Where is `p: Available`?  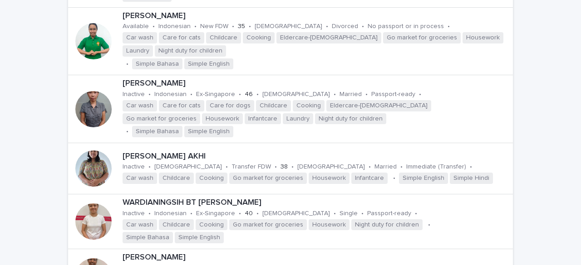 p: Available is located at coordinates (136, 26).